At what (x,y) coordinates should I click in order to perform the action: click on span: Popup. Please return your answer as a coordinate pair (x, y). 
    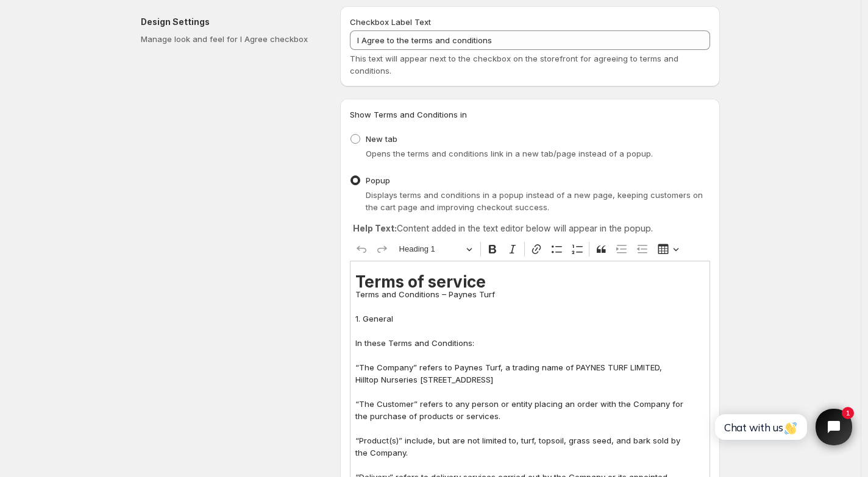
    Looking at the image, I should click on (378, 180).